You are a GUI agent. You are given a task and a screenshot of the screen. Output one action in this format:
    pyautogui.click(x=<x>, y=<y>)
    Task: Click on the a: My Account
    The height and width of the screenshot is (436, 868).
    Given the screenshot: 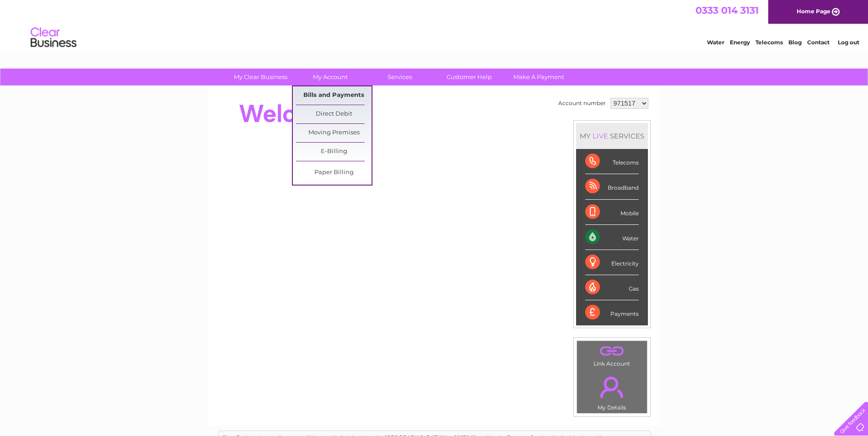 What is the action you would take?
    pyautogui.click(x=330, y=77)
    